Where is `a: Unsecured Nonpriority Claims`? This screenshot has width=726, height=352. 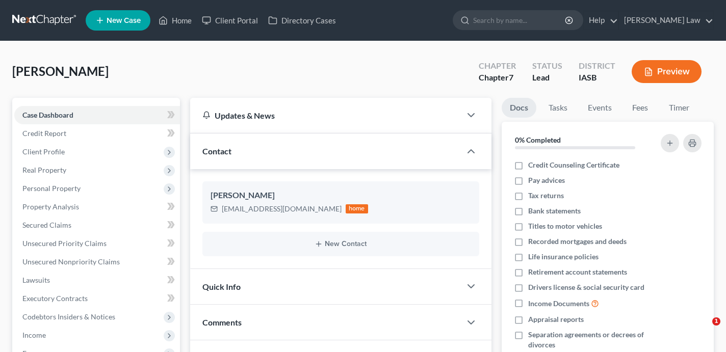 a: Unsecured Nonpriority Claims is located at coordinates (97, 262).